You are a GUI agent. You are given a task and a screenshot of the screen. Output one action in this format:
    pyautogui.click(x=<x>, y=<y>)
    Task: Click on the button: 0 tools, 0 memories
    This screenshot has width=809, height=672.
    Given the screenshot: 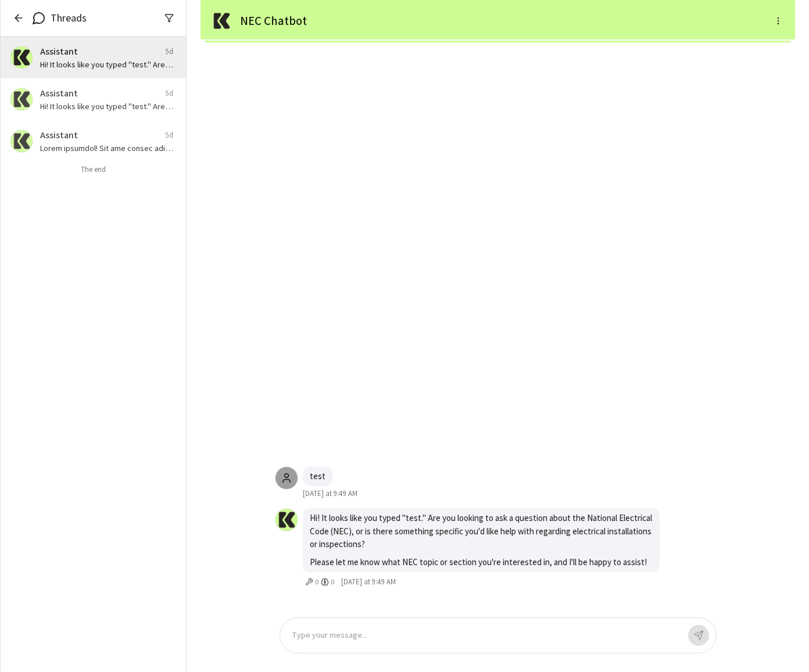 What is the action you would take?
    pyautogui.click(x=320, y=582)
    